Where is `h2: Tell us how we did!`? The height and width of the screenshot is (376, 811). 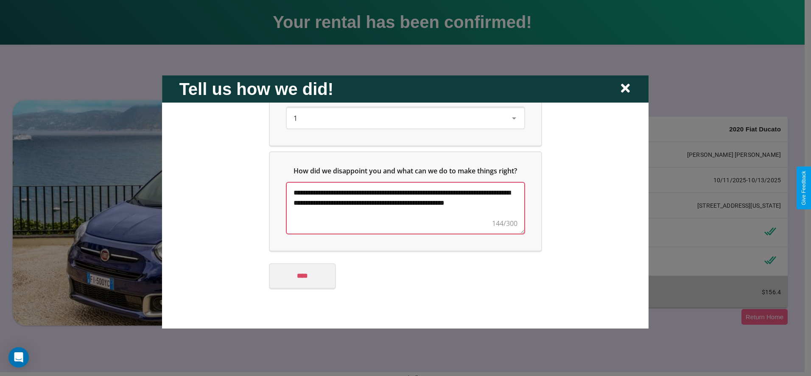 h2: Tell us how we did! is located at coordinates (256, 89).